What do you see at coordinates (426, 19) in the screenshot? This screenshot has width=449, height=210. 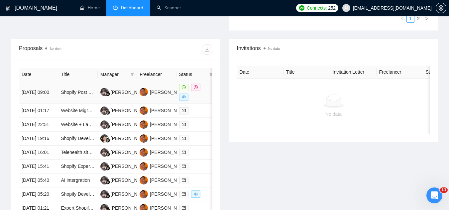 I see `button: right` at bounding box center [426, 19].